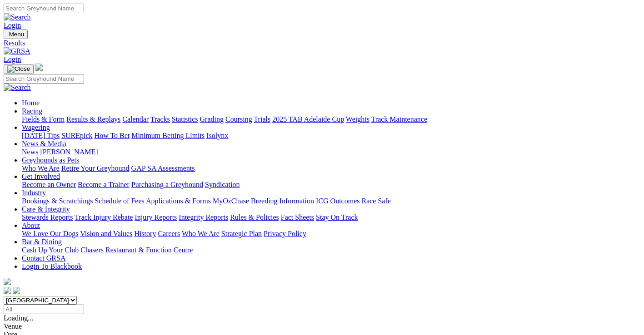  I want to click on div: Wagering, so click(331, 136).